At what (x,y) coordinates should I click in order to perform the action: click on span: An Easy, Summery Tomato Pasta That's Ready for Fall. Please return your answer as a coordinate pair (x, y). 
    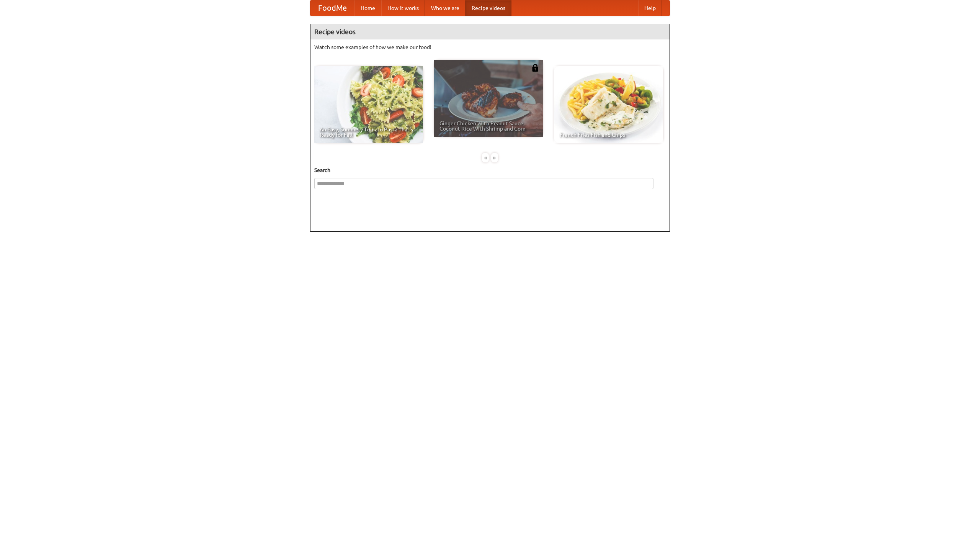
    Looking at the image, I should click on (369, 132).